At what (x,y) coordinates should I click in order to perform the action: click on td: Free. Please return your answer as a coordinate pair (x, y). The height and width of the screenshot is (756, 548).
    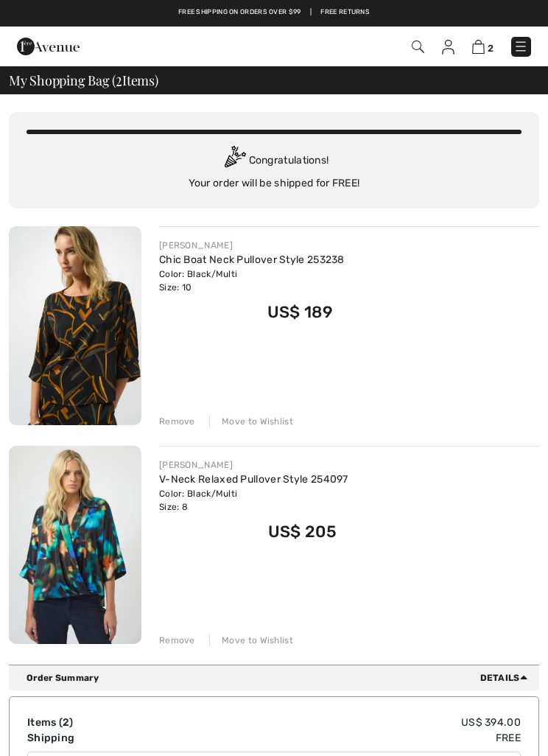
    Looking at the image, I should click on (360, 737).